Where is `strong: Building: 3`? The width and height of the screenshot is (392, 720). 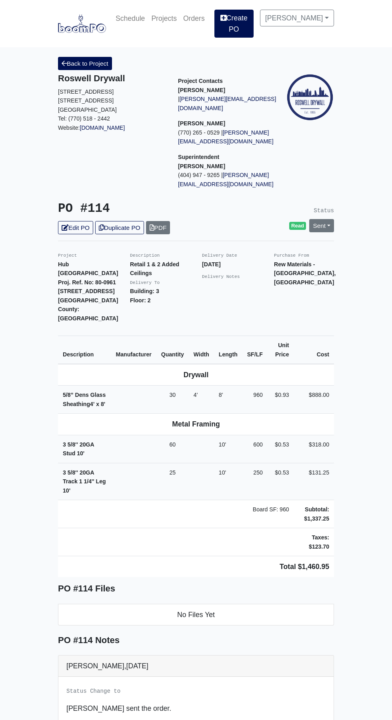
strong: Building: 3 is located at coordinates (144, 291).